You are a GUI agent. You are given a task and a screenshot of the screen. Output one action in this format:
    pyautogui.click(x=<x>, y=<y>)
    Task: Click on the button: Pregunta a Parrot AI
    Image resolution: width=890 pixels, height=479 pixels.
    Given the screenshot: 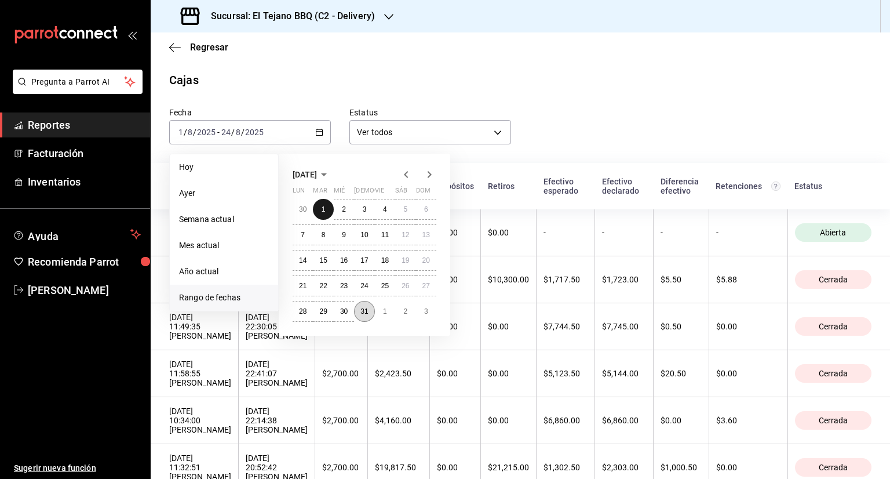 What is the action you would take?
    pyautogui.click(x=78, y=82)
    